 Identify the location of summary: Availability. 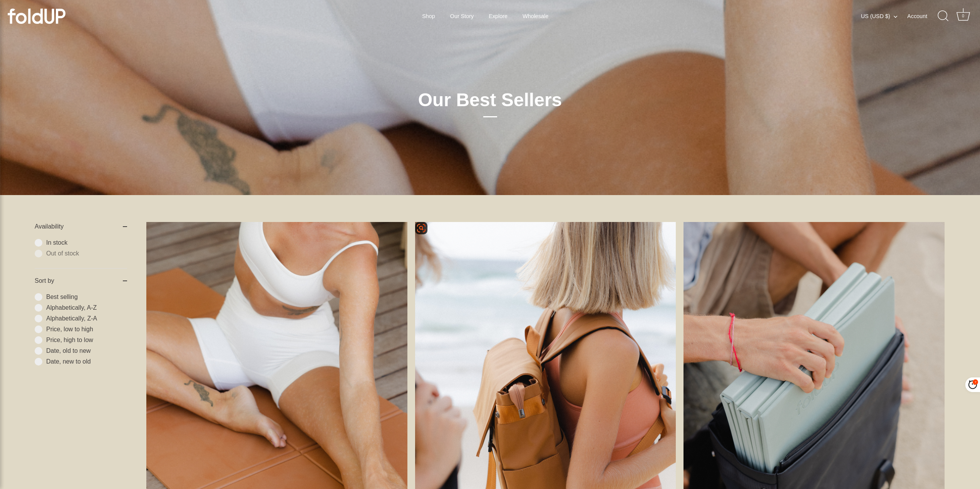
(80, 227).